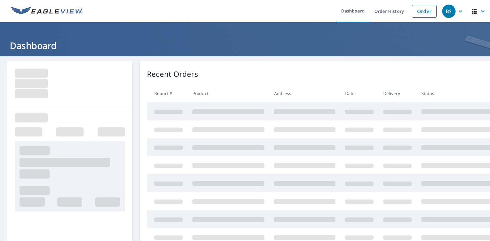 The width and height of the screenshot is (490, 241). What do you see at coordinates (173, 74) in the screenshot?
I see `p: Recent Orders` at bounding box center [173, 74].